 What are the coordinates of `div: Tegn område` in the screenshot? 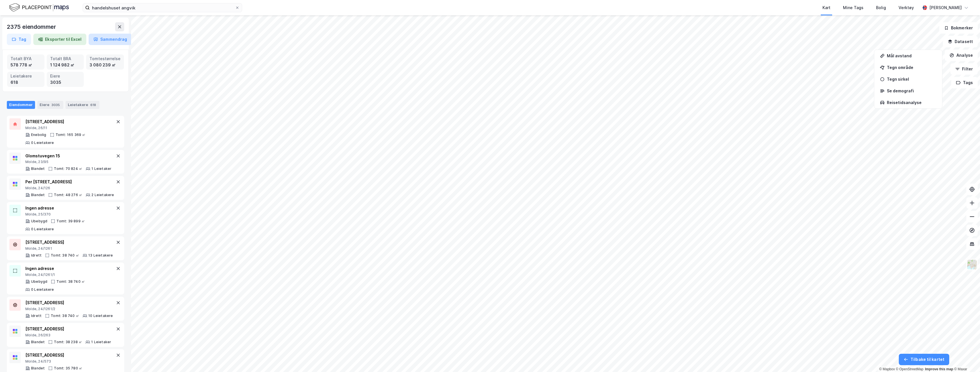 It's located at (912, 67).